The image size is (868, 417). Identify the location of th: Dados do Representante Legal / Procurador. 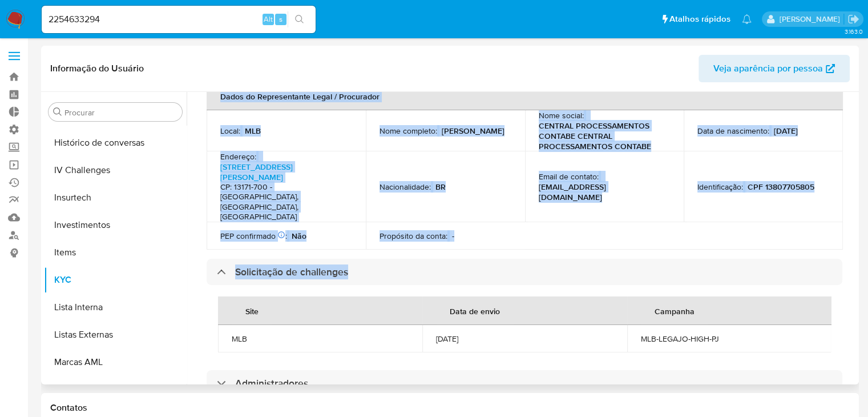
(525, 96).